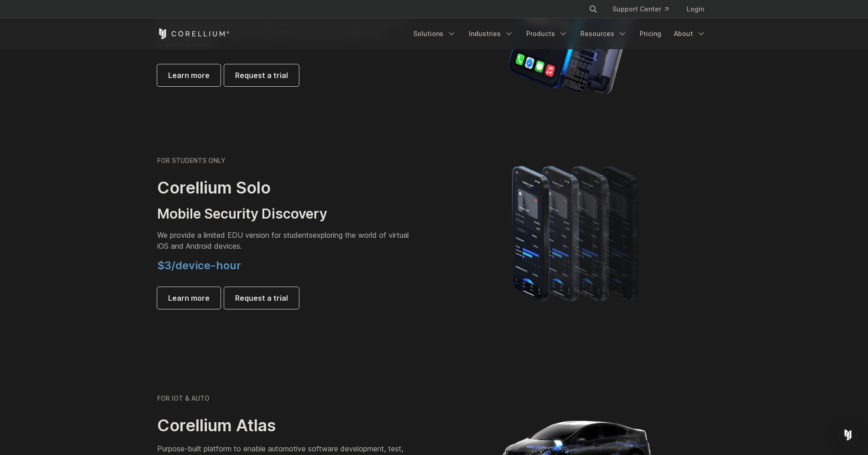  Describe the element at coordinates (695, 9) in the screenshot. I see `a: Login` at that location.